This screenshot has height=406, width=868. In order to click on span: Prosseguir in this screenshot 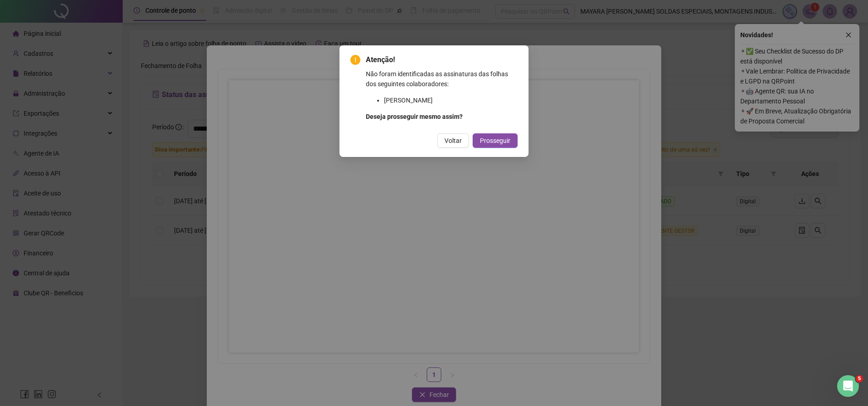, I will do `click(495, 141)`.